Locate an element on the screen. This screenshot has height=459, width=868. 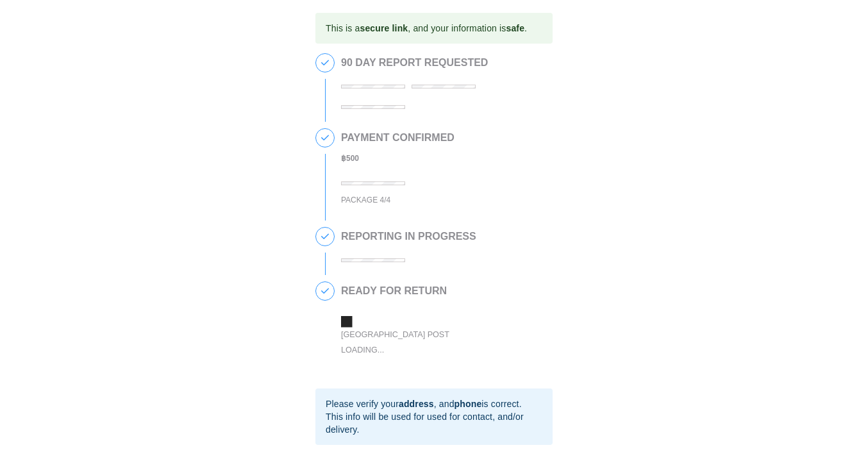
h2: READY FOR RETURN is located at coordinates (437, 291).